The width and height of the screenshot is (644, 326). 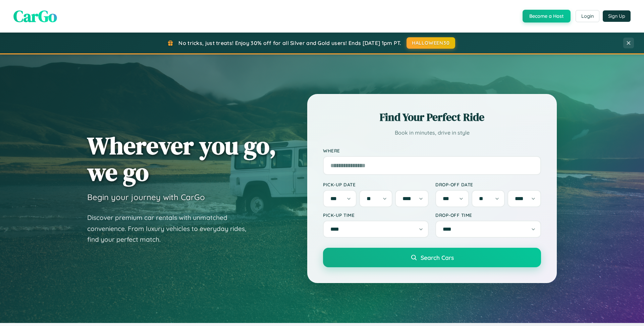 I want to click on label: Drop-off Time, so click(x=488, y=215).